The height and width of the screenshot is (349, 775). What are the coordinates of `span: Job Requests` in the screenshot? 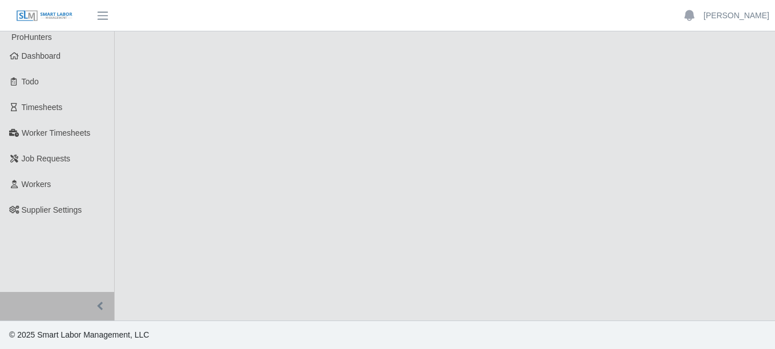 It's located at (46, 159).